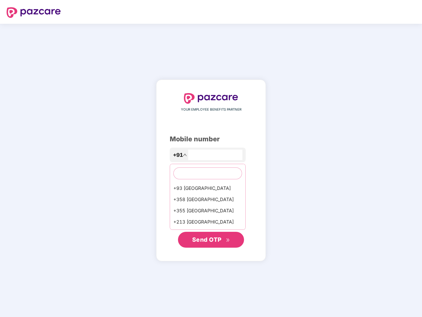 This screenshot has height=317, width=422. Describe the element at coordinates (211, 139) in the screenshot. I see `div: Mobile number` at that location.